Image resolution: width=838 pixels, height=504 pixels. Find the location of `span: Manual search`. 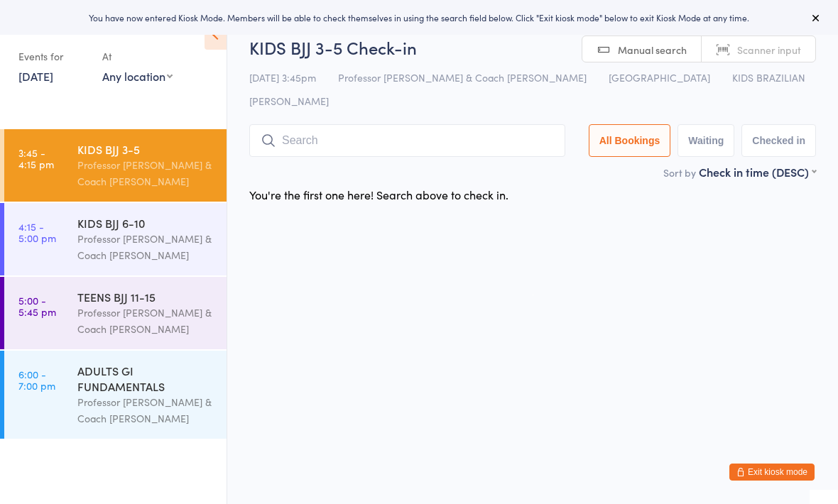

span: Manual search is located at coordinates (652, 50).